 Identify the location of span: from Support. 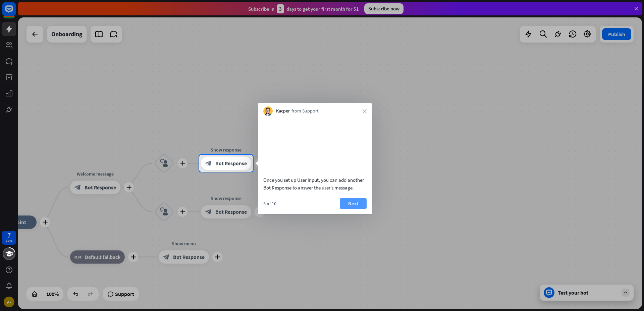
(305, 111).